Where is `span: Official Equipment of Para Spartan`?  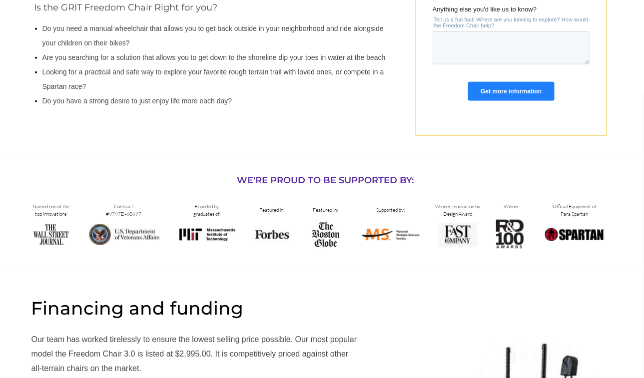
span: Official Equipment of Para Spartan is located at coordinates (575, 210).